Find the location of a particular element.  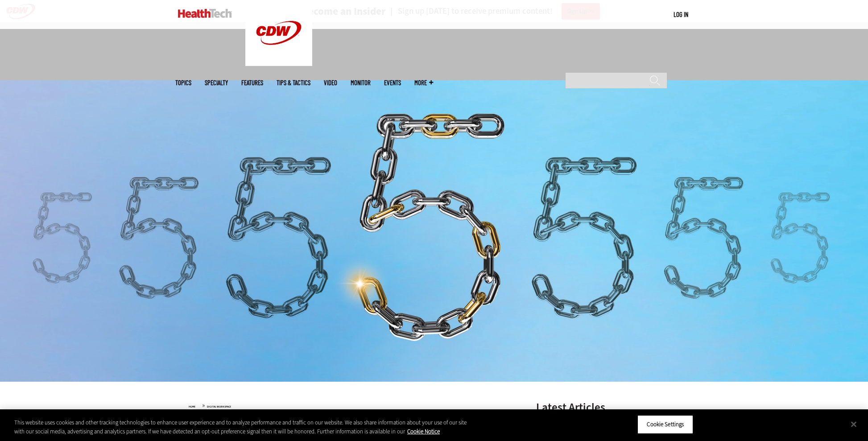

a: More information about your privacy is located at coordinates (423, 431).